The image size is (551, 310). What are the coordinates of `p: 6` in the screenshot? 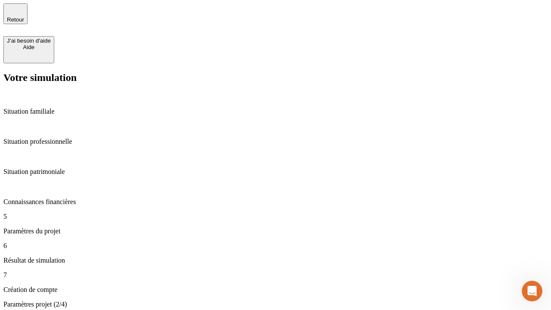 It's located at (275, 246).